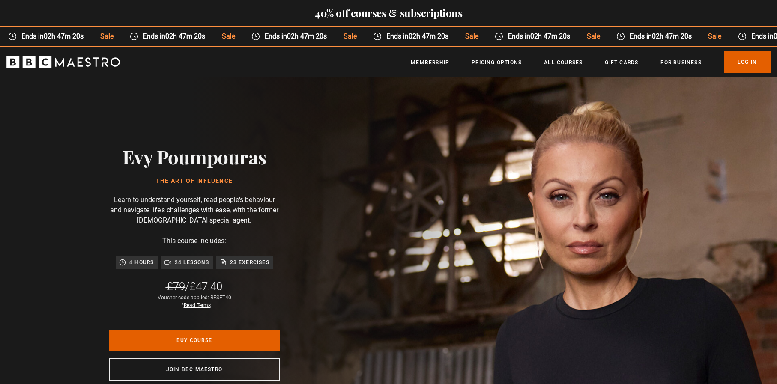 Image resolution: width=777 pixels, height=384 pixels. What do you see at coordinates (194, 341) in the screenshot?
I see `a: Buy Course` at bounding box center [194, 341].